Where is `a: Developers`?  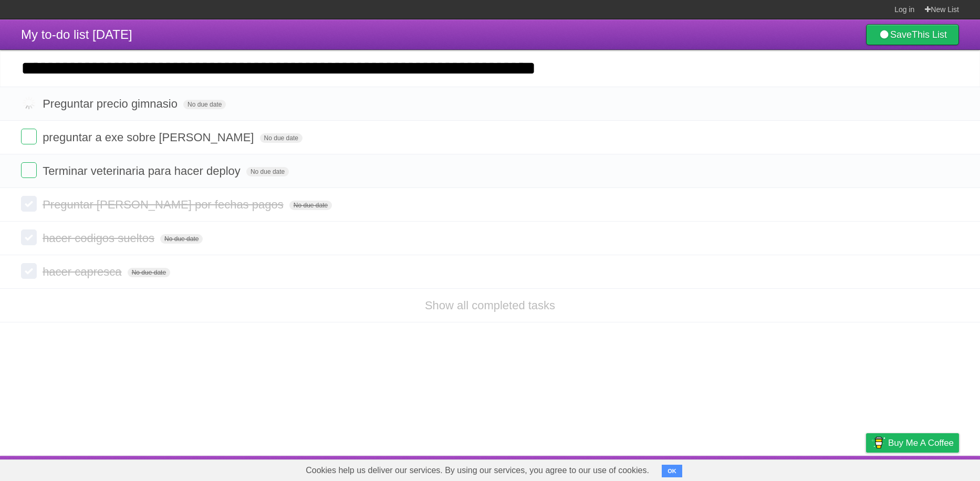 a: Developers is located at coordinates (782, 468).